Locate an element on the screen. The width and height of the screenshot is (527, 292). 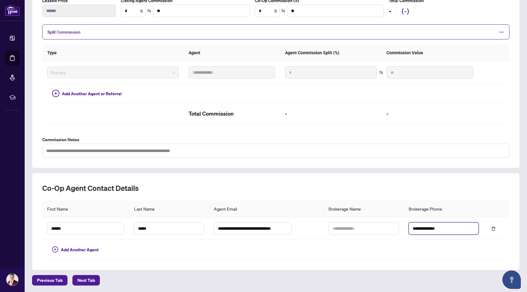
div: Split Commission is located at coordinates (276, 32).